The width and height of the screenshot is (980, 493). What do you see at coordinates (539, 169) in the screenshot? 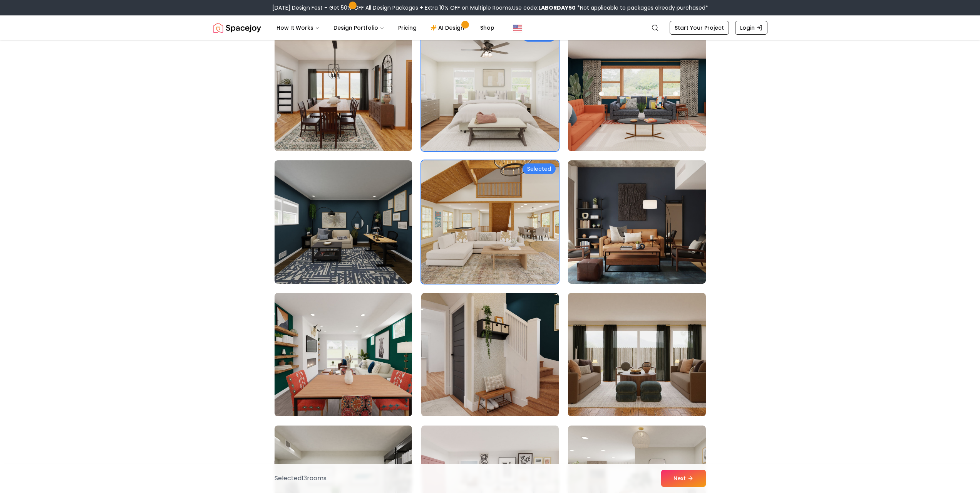
I see `div: Selected` at bounding box center [539, 169].